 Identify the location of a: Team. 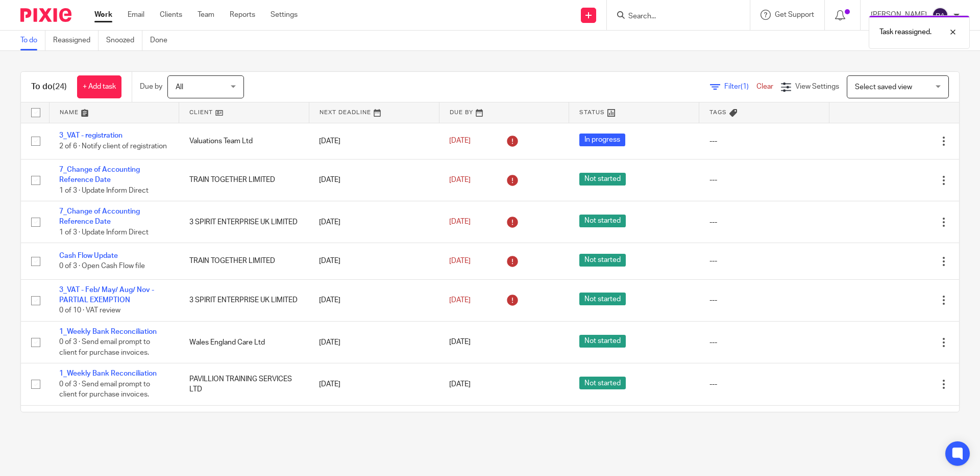
(206, 15).